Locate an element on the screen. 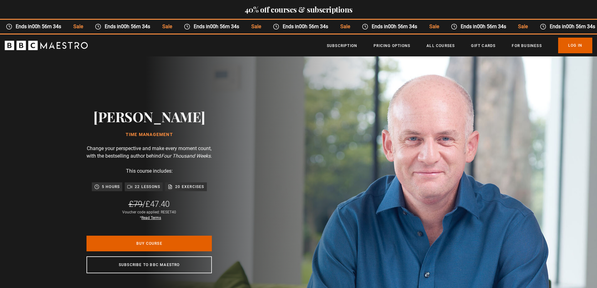 The image size is (597, 288). p: 5 hours is located at coordinates (111, 187).